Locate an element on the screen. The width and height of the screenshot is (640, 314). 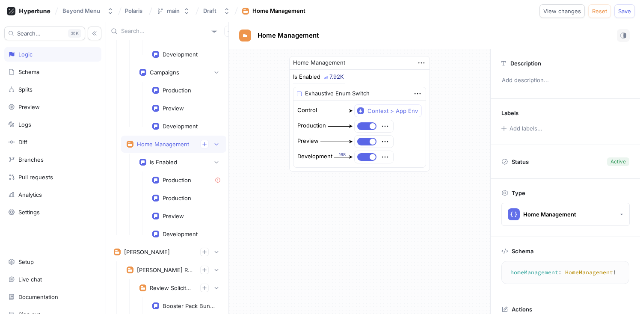
input: Search... is located at coordinates (164, 31).